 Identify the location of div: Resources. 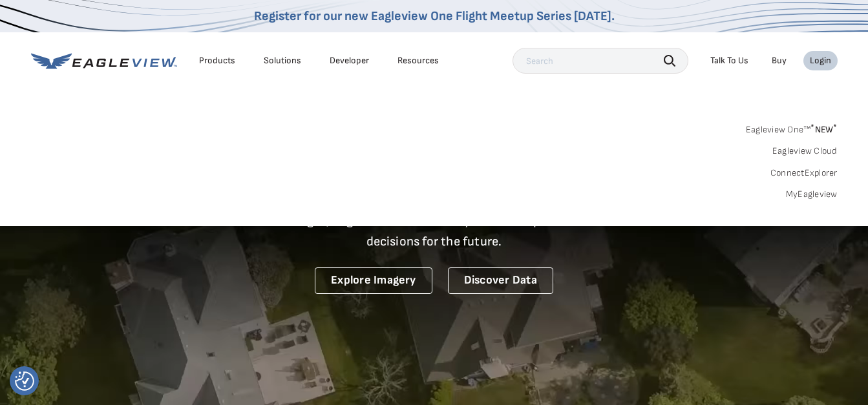
(418, 61).